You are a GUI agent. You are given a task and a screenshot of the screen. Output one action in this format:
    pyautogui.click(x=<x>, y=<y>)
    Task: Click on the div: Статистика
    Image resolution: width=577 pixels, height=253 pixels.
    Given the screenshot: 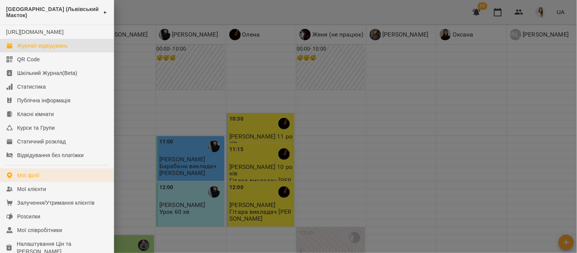 What is the action you would take?
    pyautogui.click(x=32, y=87)
    